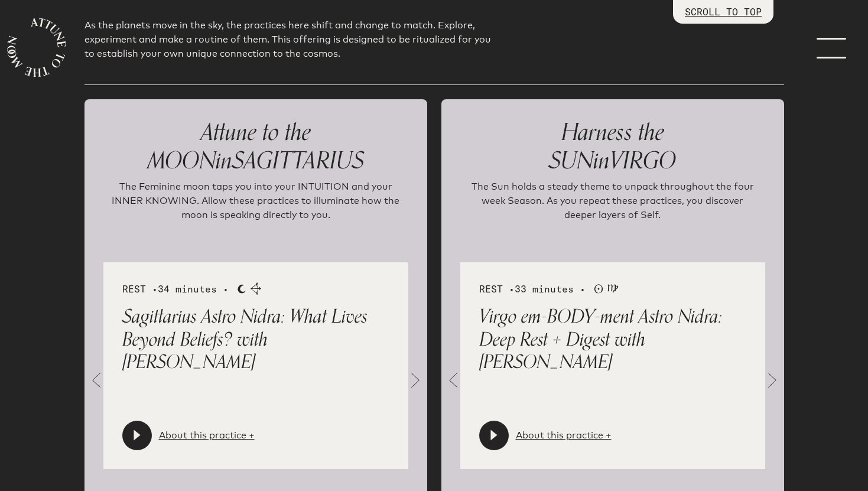 This screenshot has height=491, width=868. What do you see at coordinates (256, 209) in the screenshot?
I see `p: The Feminine moon taps you into your INTUITION and your INNER KNOWING. Allow these practices to i...` at bounding box center [256, 209].